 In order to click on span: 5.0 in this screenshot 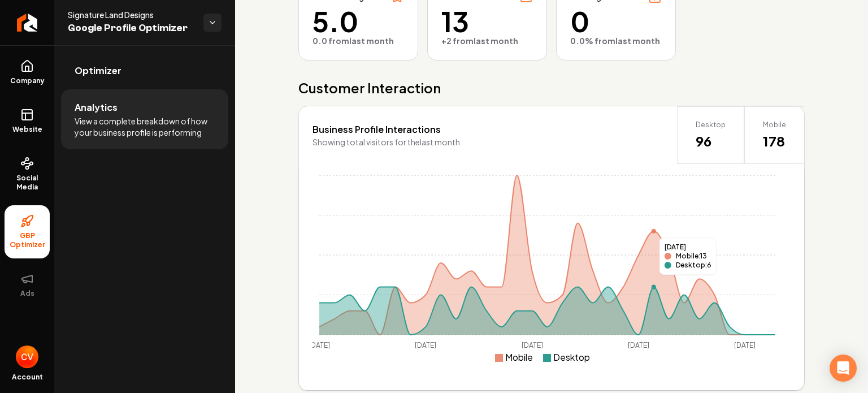, I will do `click(358, 22)`.